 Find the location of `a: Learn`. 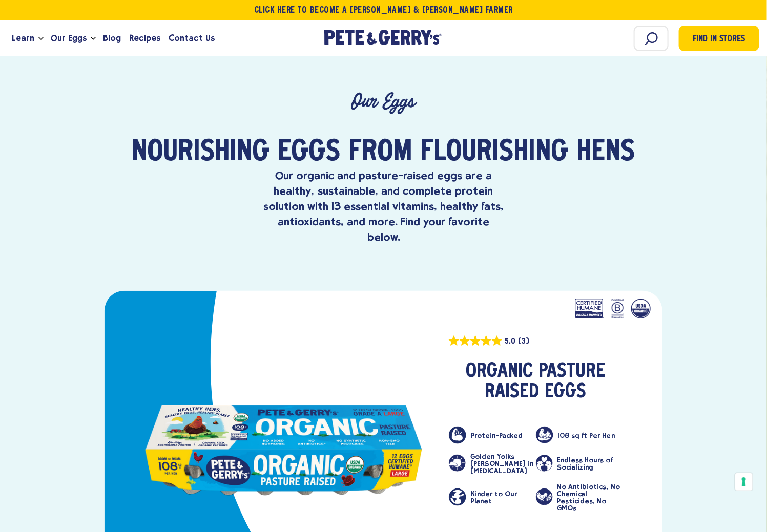

a: Learn is located at coordinates (23, 39).